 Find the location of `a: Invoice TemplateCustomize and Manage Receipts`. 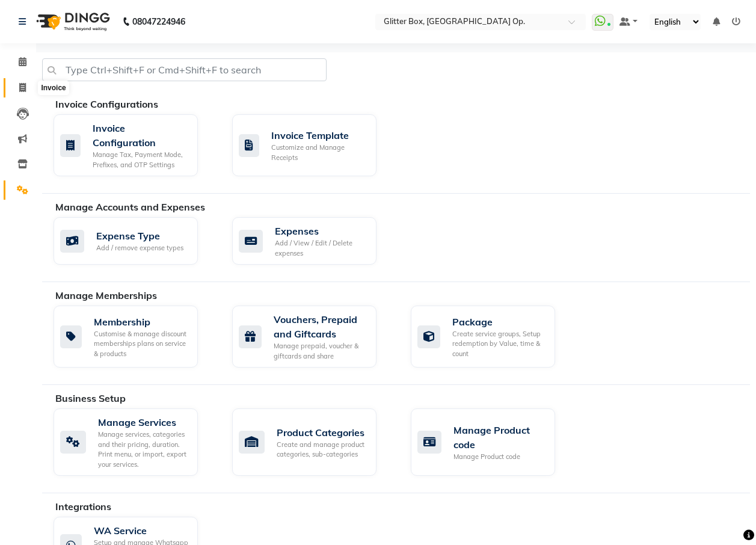

a: Invoice TemplateCustomize and Manage Receipts is located at coordinates (312, 145).